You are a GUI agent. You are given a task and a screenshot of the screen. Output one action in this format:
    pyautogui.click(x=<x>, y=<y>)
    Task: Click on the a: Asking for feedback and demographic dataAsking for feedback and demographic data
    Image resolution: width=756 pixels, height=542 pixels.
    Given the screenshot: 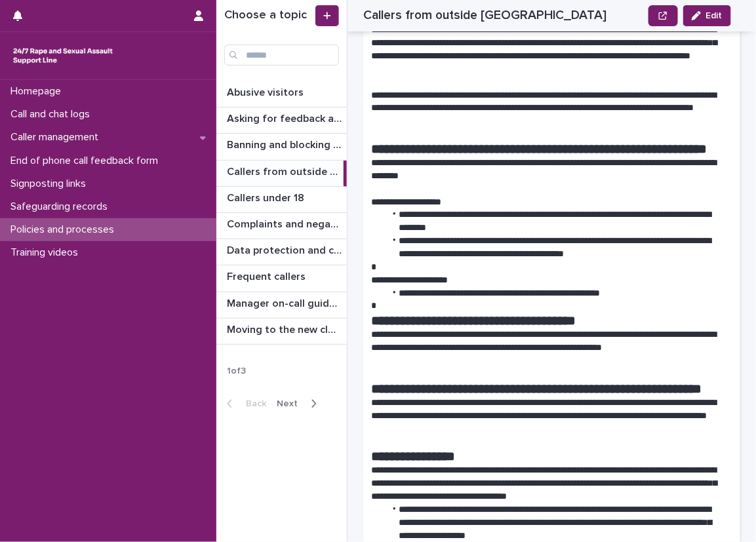 What is the action you would take?
    pyautogui.click(x=282, y=121)
    